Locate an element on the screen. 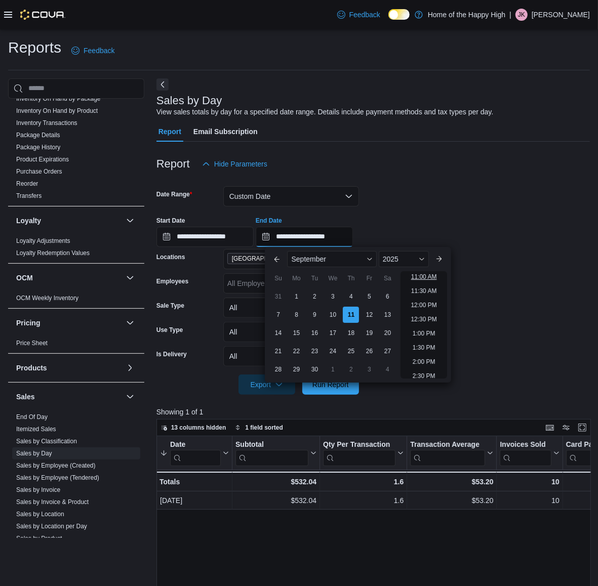 Image resolution: width=598 pixels, height=586 pixels. label: Employees is located at coordinates (172, 281).